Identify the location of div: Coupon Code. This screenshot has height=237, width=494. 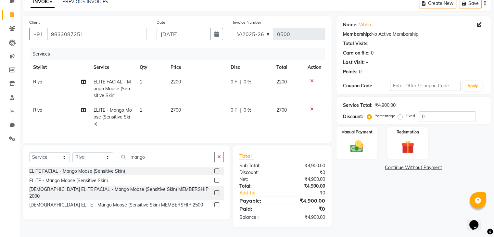
(366, 86).